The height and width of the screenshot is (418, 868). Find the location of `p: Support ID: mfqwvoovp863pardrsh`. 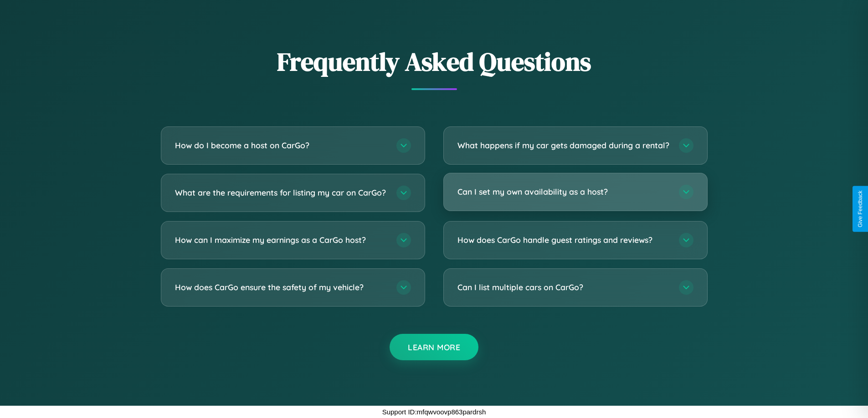

p: Support ID: mfqwvoovp863pardrsh is located at coordinates (434, 412).